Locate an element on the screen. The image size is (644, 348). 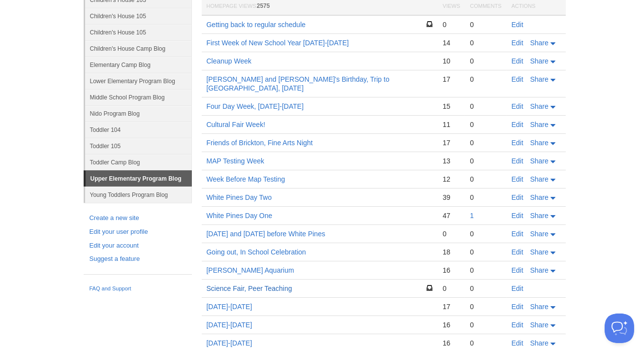
a: Science Fair, Peer Teaching is located at coordinates (250, 288).